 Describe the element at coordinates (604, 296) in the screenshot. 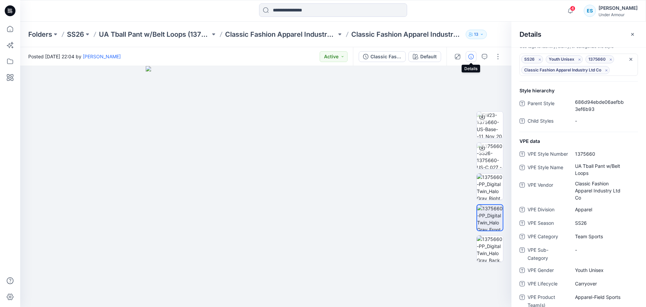

I see `span: Apparel-Field Sports` at that location.